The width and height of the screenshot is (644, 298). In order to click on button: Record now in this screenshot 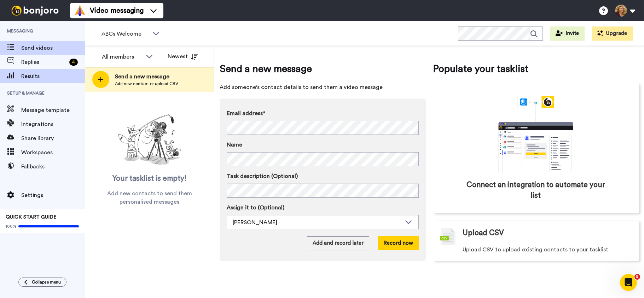, I will do `click(398, 243)`.